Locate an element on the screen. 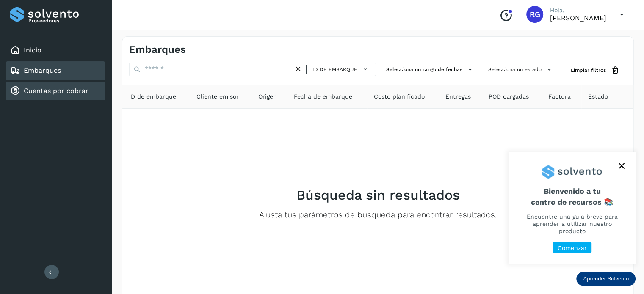  button: Selecciona un estado is located at coordinates (521, 70).